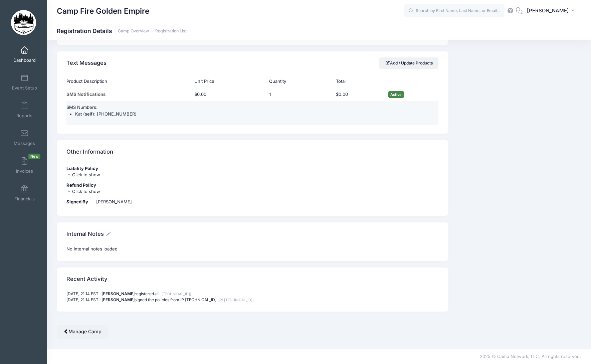 This screenshot has width=591, height=364. Describe the element at coordinates (252, 113) in the screenshot. I see `td: SMS Numbers:` at that location.